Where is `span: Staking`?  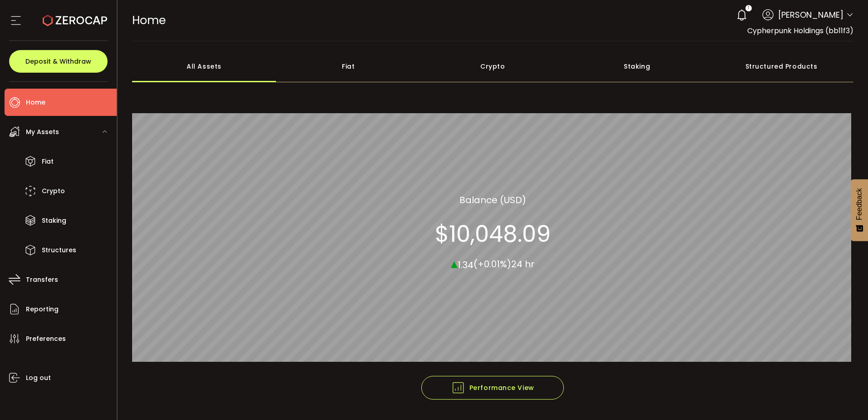
span: Staking is located at coordinates (54, 220).